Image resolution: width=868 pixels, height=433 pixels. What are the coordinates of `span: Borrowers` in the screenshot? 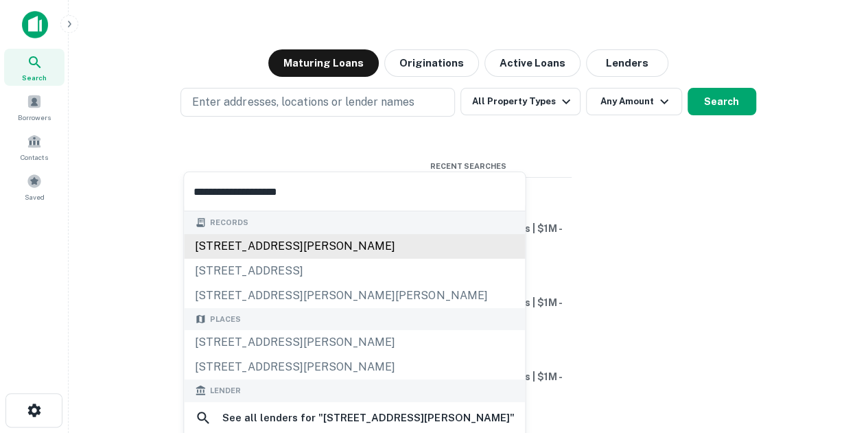 It's located at (34, 117).